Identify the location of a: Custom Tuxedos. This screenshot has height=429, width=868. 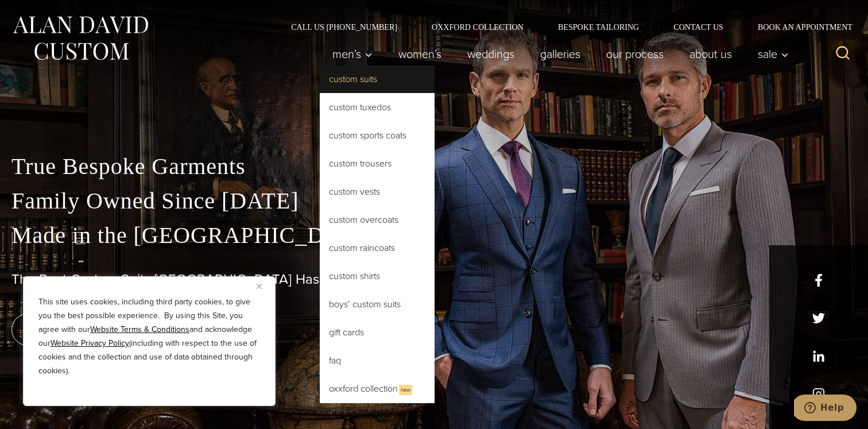
(377, 107).